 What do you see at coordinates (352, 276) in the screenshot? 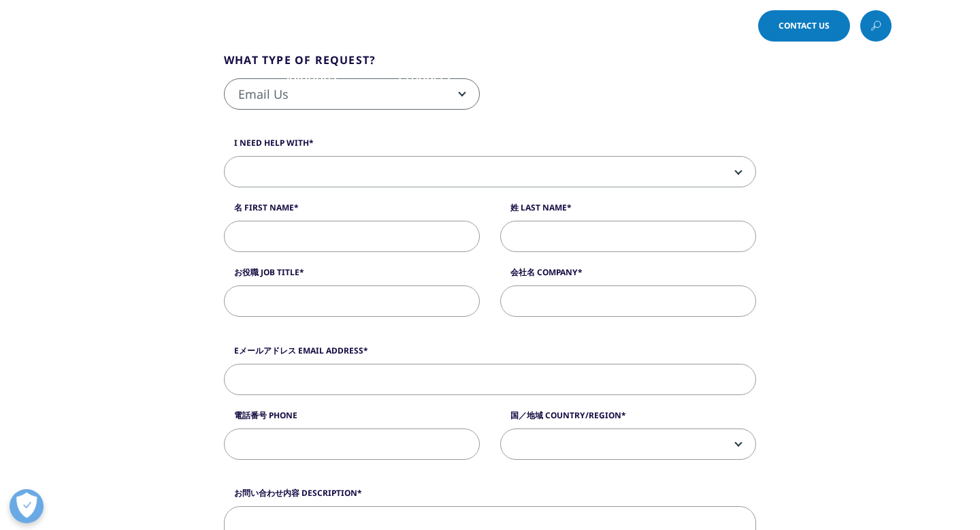
I see `label: お役職 Job Title` at bounding box center [352, 276].